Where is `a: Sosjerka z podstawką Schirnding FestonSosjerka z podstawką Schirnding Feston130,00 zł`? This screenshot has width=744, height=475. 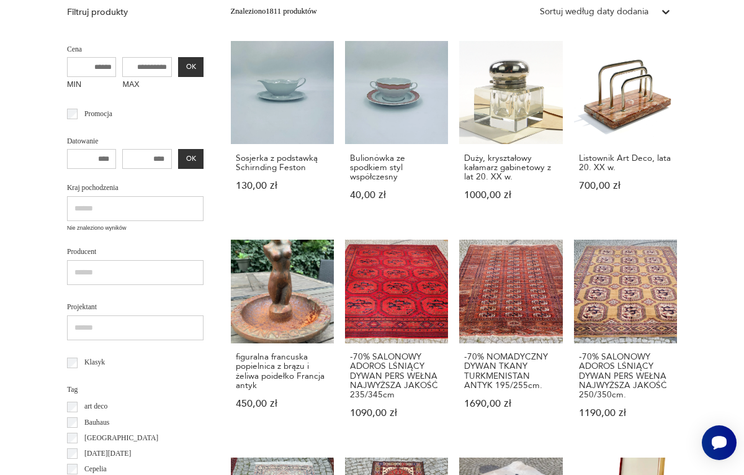
a: Sosjerka z podstawką Schirnding FestonSosjerka z podstawką Schirnding Feston130,00 zł is located at coordinates (282, 131).